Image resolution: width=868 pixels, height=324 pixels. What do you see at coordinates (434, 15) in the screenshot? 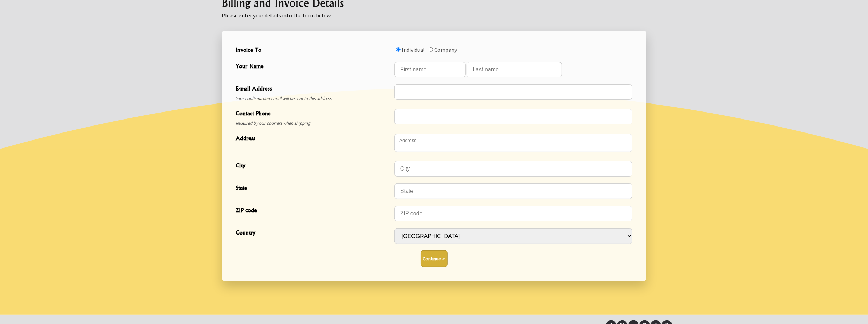
I see `p: Please enter your details into the form below:` at bounding box center [434, 15].